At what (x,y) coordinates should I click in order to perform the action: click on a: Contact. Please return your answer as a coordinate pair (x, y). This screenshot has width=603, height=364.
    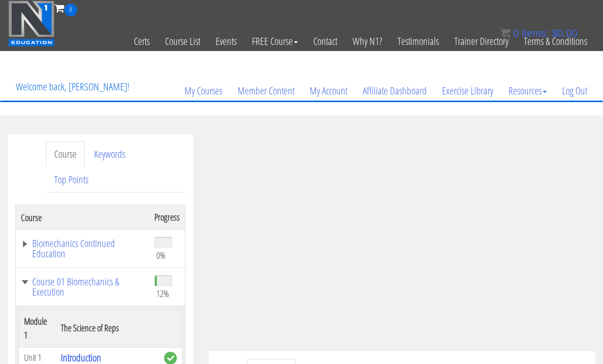
    Looking at the image, I should click on (325, 41).